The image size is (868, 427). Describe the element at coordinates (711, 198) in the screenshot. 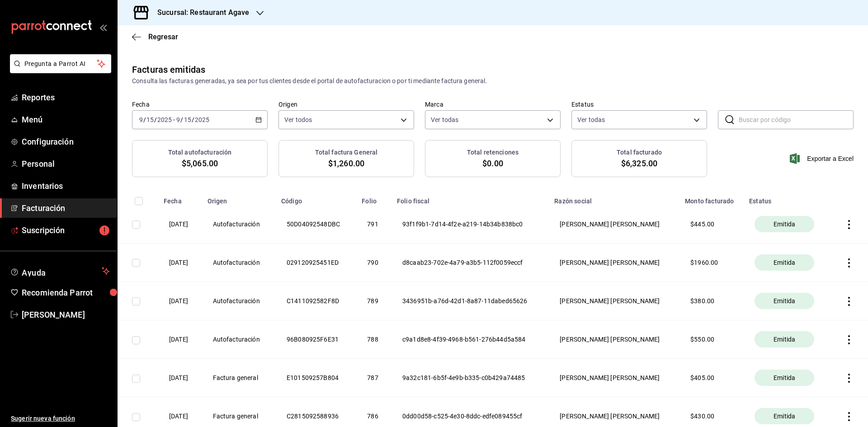

I see `th: Monto facturado` at that location.